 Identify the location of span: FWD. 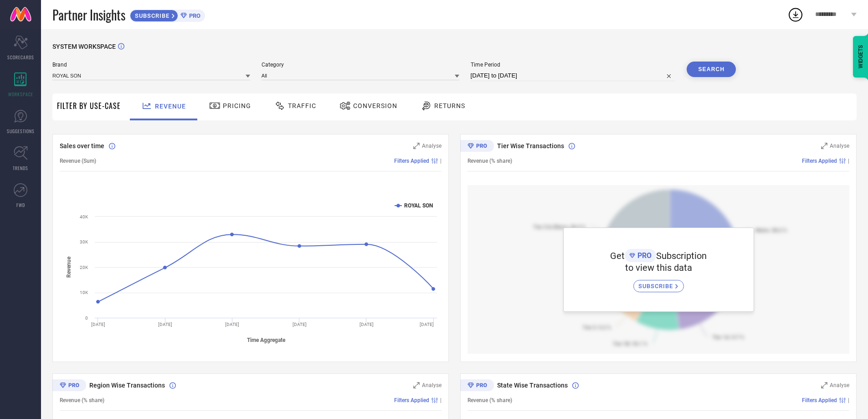
(20, 205).